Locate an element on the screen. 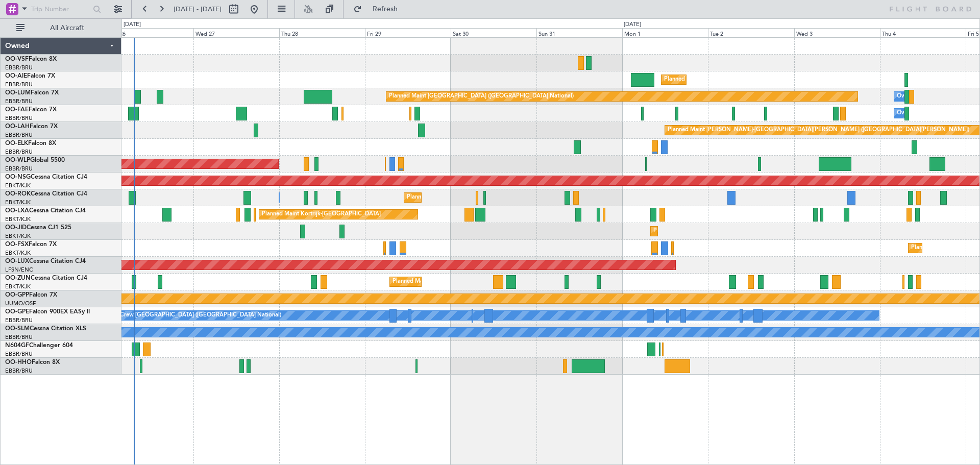 The width and height of the screenshot is (980, 465). div: Thu 28 is located at coordinates (322, 33).